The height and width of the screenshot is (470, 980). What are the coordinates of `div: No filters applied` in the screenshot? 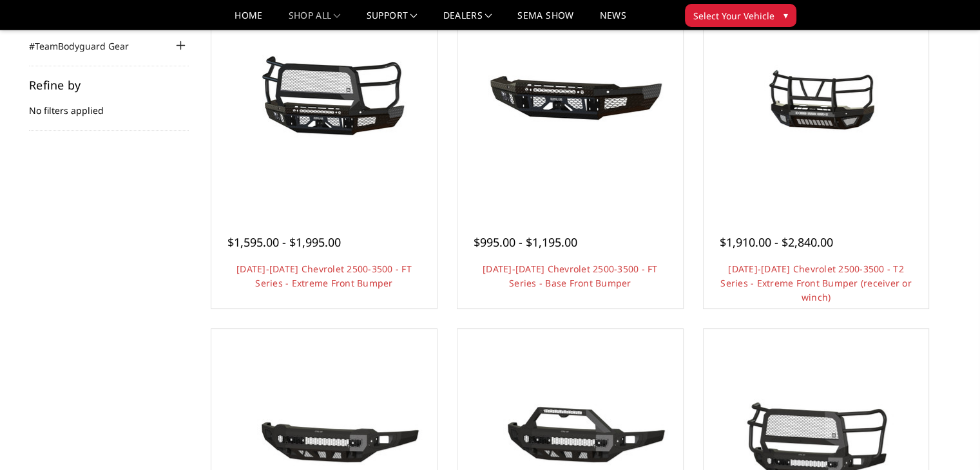 It's located at (109, 105).